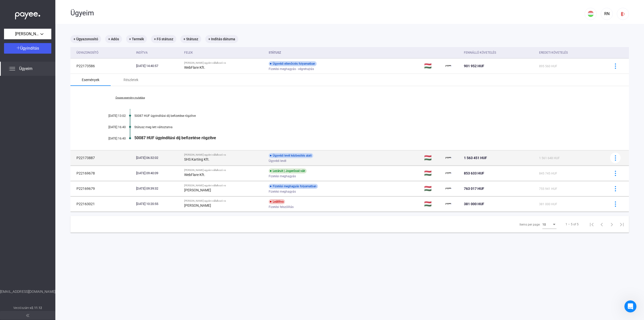 This screenshot has height=320, width=644. What do you see at coordinates (28, 316) in the screenshot?
I see `img: arrow-double-left-grey.svg` at bounding box center [28, 316].